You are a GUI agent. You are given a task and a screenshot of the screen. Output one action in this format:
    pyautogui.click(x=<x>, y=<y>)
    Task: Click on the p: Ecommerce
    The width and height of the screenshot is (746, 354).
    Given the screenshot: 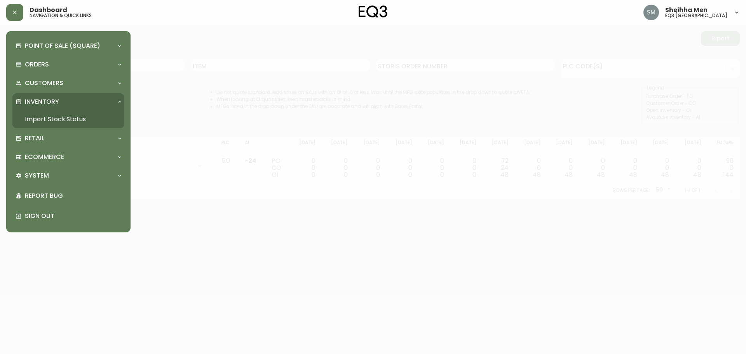 What is the action you would take?
    pyautogui.click(x=44, y=157)
    